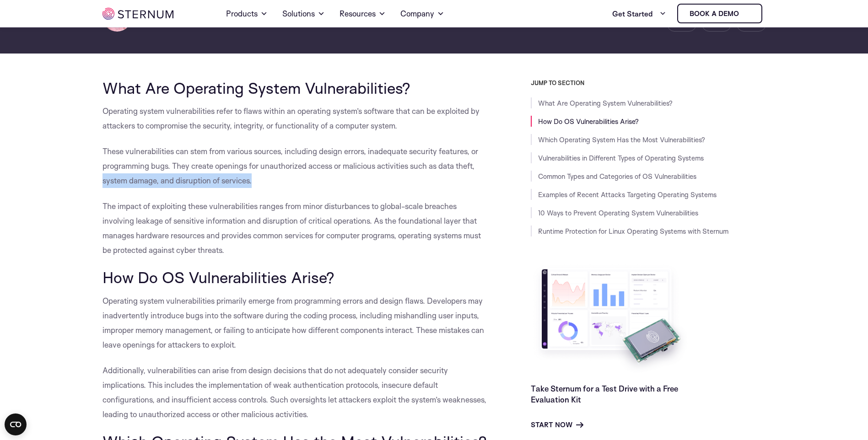 Image resolution: width=868 pixels, height=440 pixels. I want to click on span: What Are Operating System Vulnerabilities?, so click(257, 88).